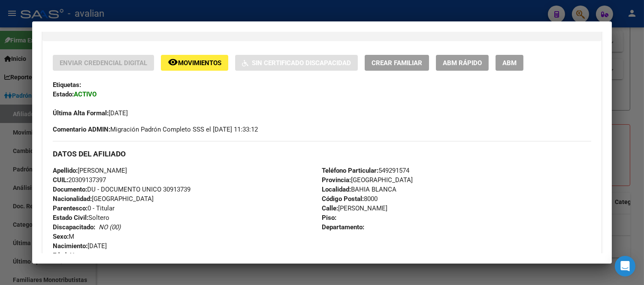  Describe the element at coordinates (103, 63) in the screenshot. I see `button: Enviar Credencial Digital` at that location.